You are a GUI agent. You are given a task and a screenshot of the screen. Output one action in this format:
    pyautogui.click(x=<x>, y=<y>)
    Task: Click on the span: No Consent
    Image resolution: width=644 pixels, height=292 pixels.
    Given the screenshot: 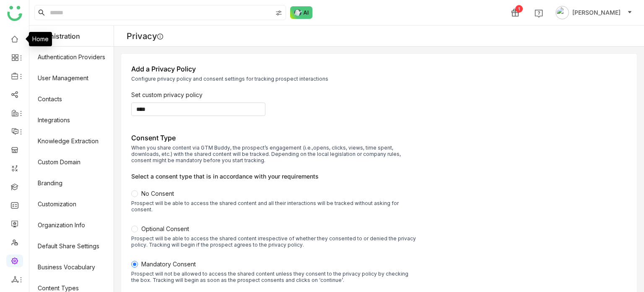 What is the action you would take?
    pyautogui.click(x=158, y=193)
    